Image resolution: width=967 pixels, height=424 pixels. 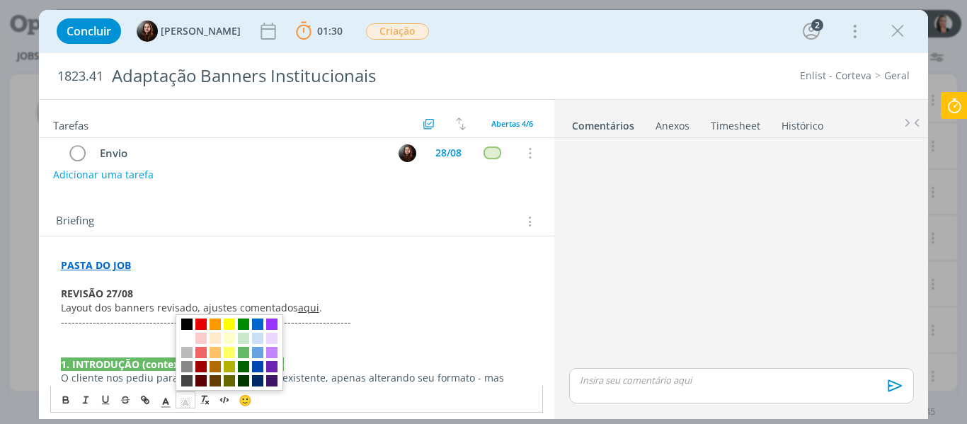 What do you see at coordinates (397, 31) in the screenshot?
I see `span: Criação` at bounding box center [397, 31].